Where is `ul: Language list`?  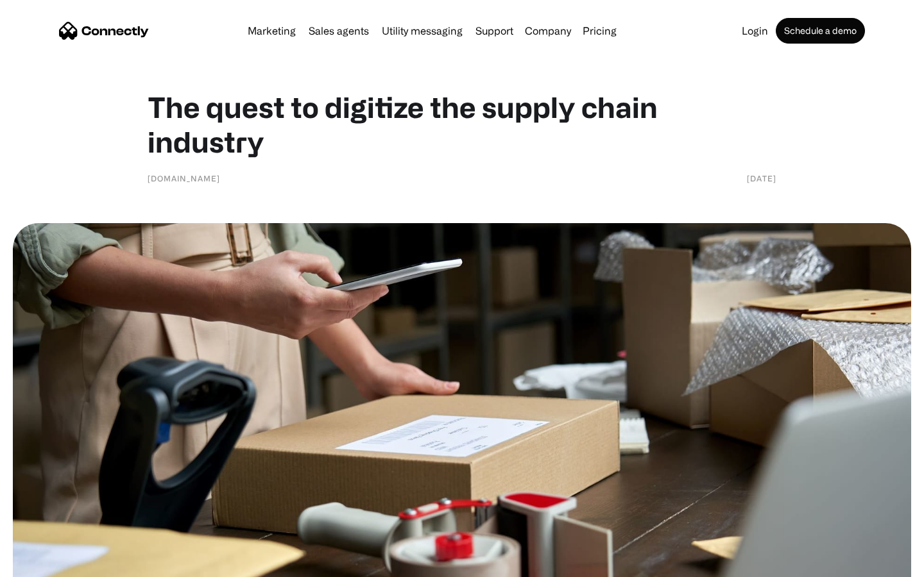 ul: Language list is located at coordinates (52, 564).